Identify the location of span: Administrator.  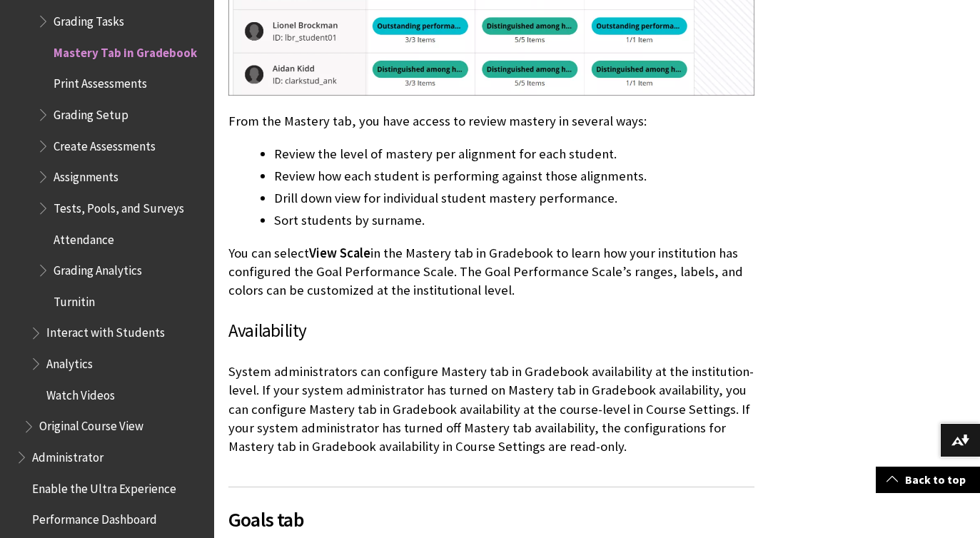
(68, 455).